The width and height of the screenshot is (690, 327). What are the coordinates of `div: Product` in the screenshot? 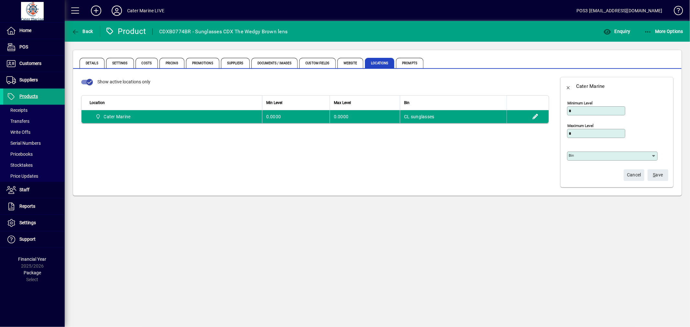 It's located at (125, 31).